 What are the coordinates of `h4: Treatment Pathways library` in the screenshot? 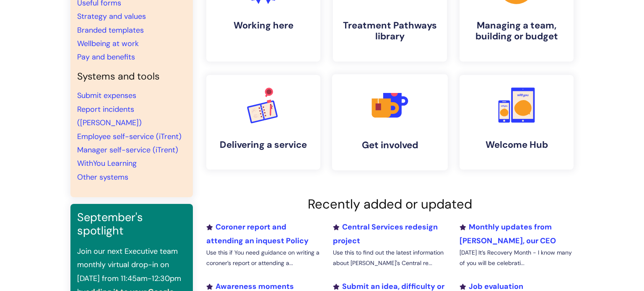 It's located at (390, 31).